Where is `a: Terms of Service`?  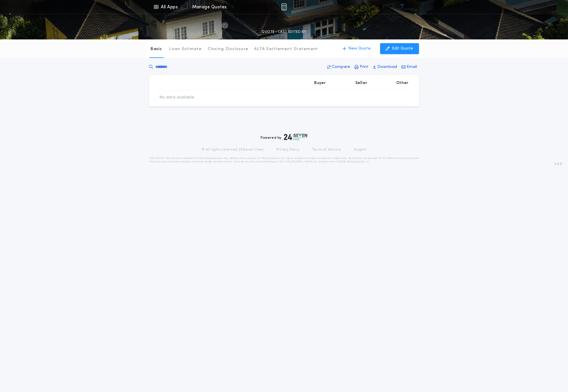
a: Terms of Service is located at coordinates (326, 150).